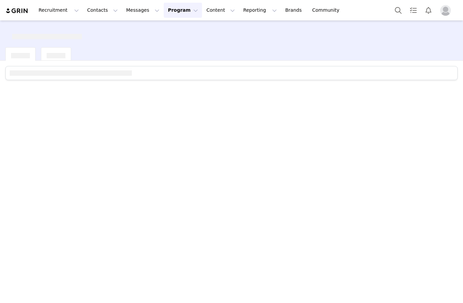  I want to click on button: Notifications, so click(428, 10).